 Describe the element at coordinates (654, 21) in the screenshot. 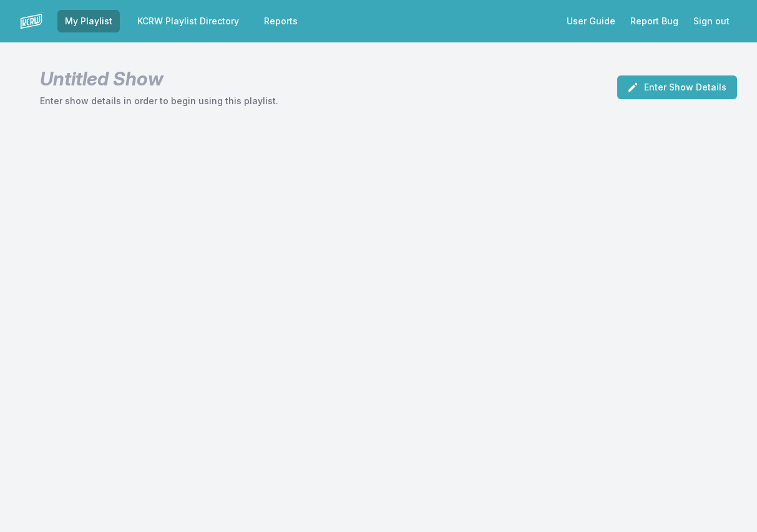

I see `a: Report Bug` at that location.